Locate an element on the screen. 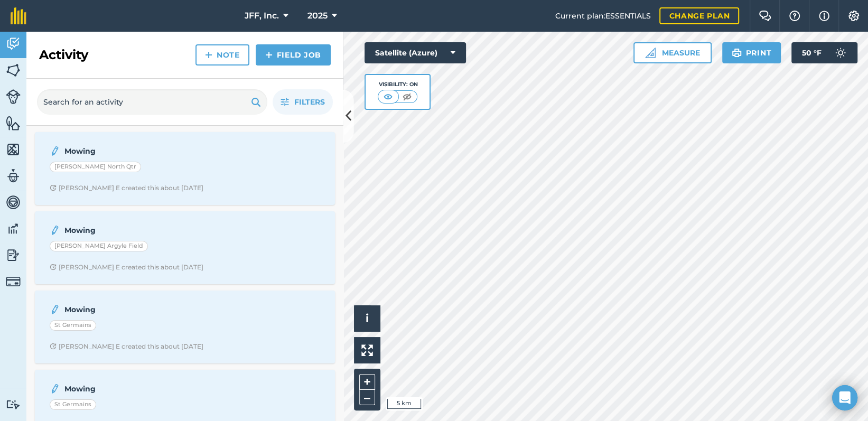 The height and width of the screenshot is (421, 868). span: 2025 is located at coordinates (317, 16).